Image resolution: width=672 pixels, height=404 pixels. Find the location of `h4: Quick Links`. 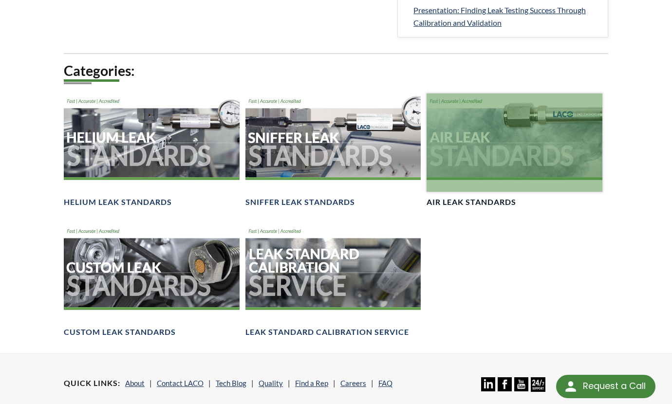

h4: Quick Links is located at coordinates (92, 383).